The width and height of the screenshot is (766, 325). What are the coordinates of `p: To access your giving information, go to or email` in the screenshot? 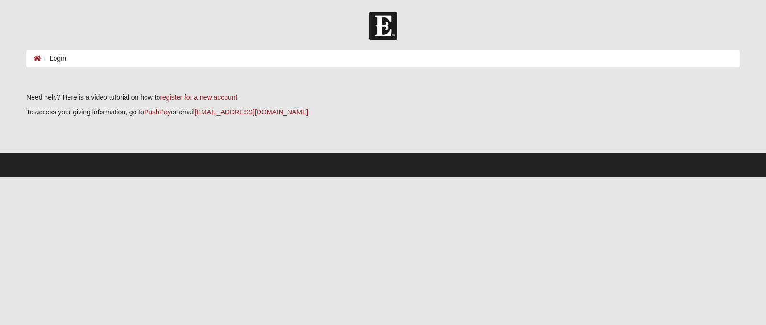 It's located at (383, 112).